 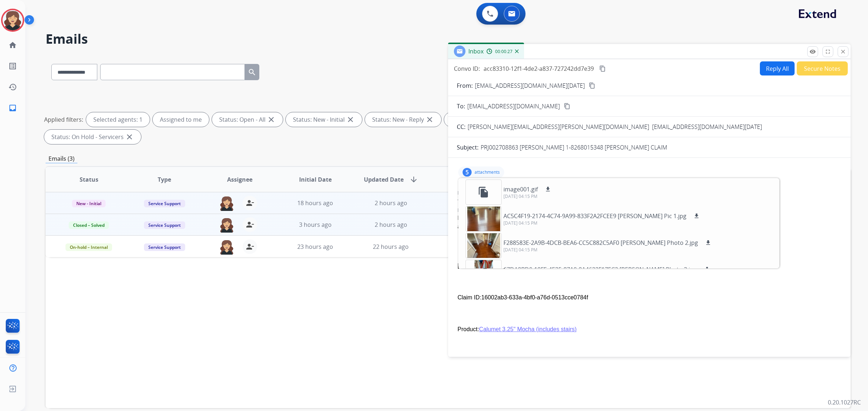 I want to click on p: Convo ID:, so click(x=467, y=69).